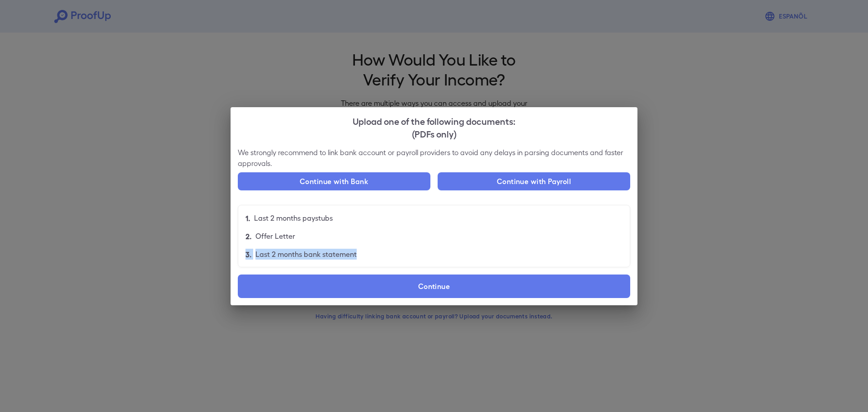 The image size is (868, 412). I want to click on label: Continue, so click(434, 286).